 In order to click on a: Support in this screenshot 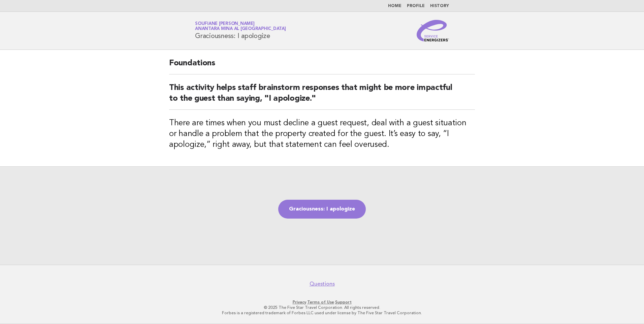, I will do `click(343, 302)`.